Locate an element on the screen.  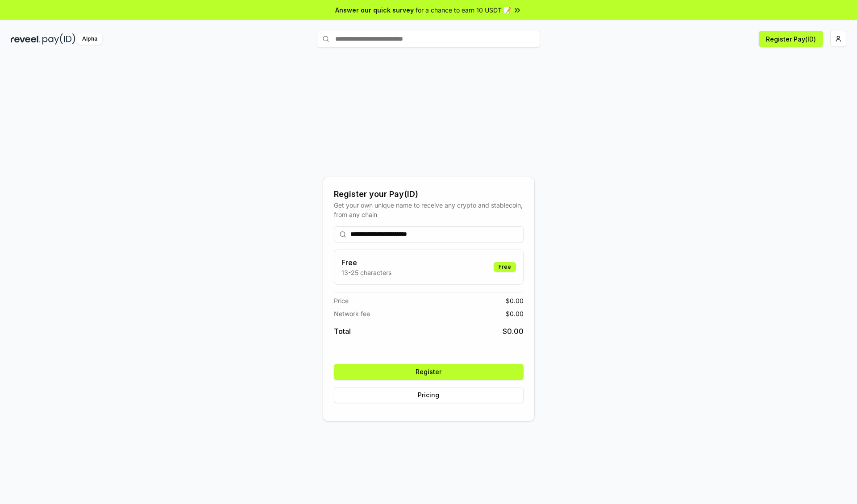
div: Get your own unique name to receive any crypto and stablecoin, from any chain is located at coordinates (428, 210).